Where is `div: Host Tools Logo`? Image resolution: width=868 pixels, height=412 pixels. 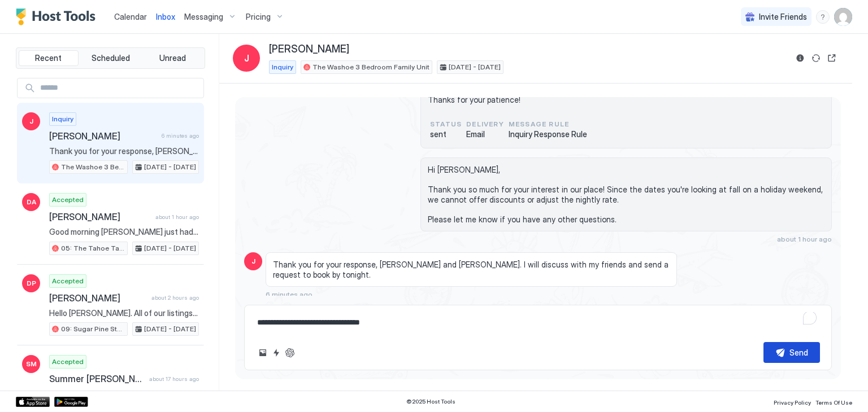 div: Host Tools Logo is located at coordinates (58, 17).